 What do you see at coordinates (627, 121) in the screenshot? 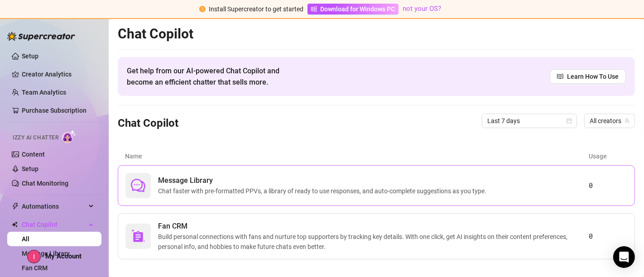
I see `span: team` at bounding box center [627, 121].